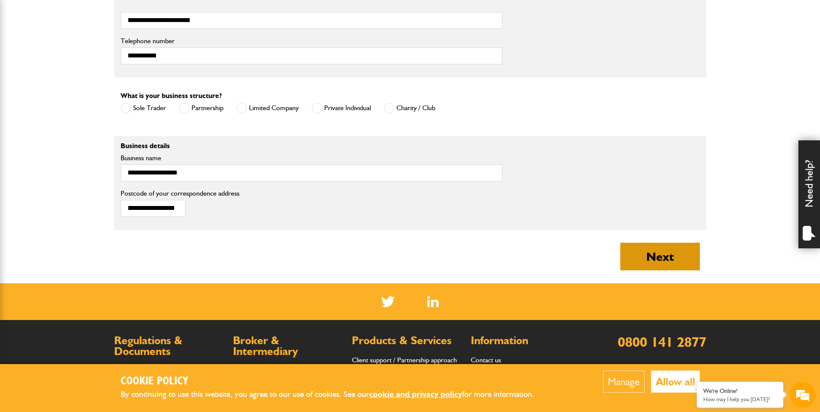 The image size is (820, 412). Describe the element at coordinates (388, 302) in the screenshot. I see `a: Twitter` at that location.